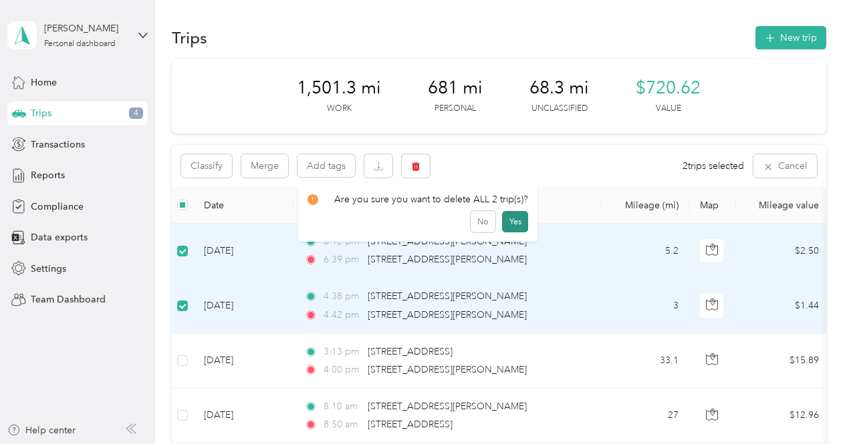 The image size is (849, 444). What do you see at coordinates (342, 352) in the screenshot?
I see `span: 3:13 pm` at bounding box center [342, 352].